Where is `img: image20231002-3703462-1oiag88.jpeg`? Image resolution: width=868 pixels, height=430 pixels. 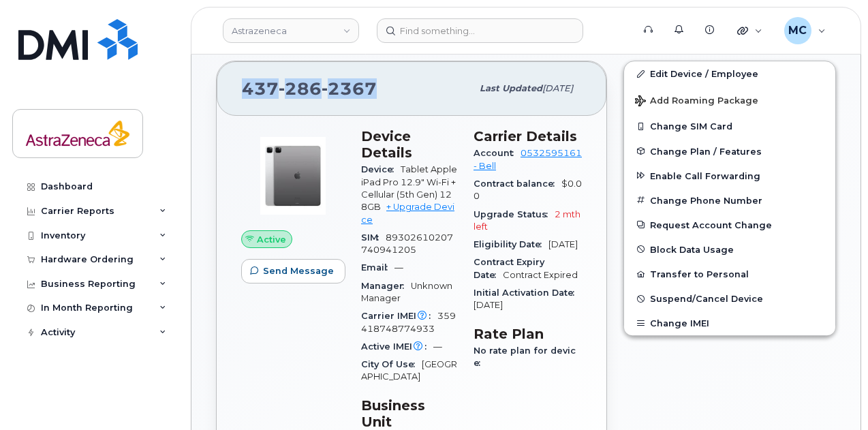
img: image20231002-3703462-1oiag88.jpeg is located at coordinates (293, 176).